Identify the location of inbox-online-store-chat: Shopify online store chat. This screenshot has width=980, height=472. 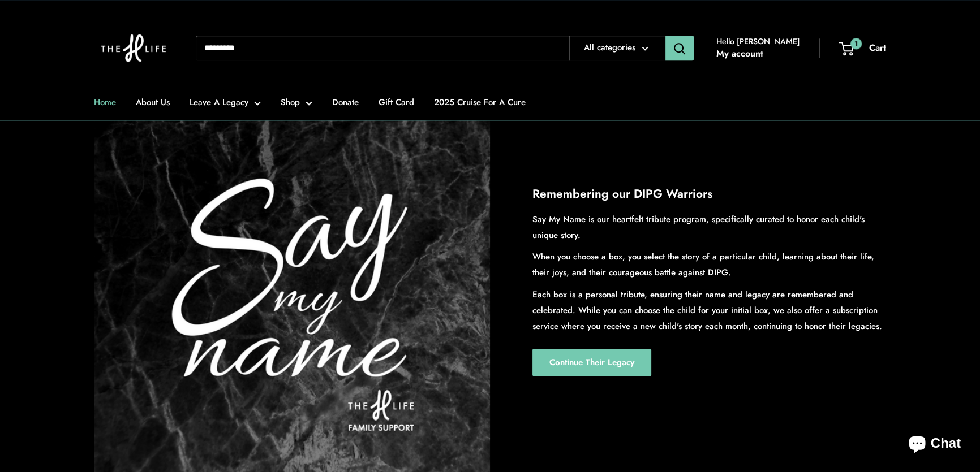
(934, 445).